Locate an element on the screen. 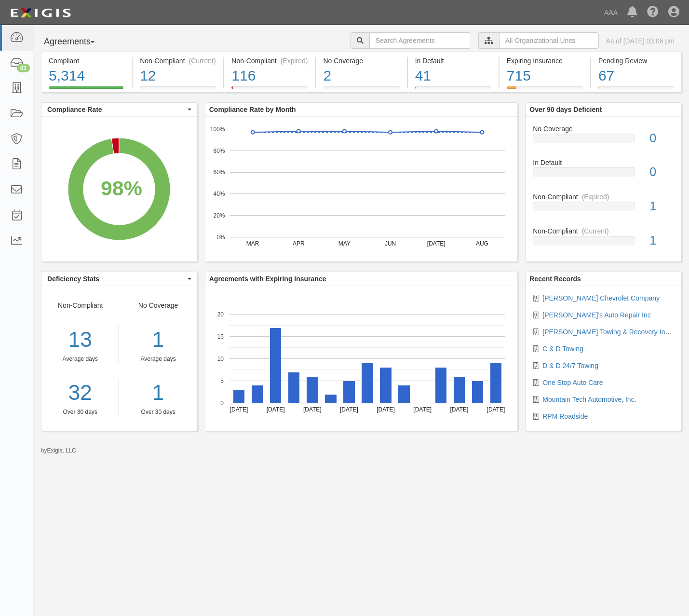 The image size is (689, 616). span: Deficiency Stats is located at coordinates (116, 279).